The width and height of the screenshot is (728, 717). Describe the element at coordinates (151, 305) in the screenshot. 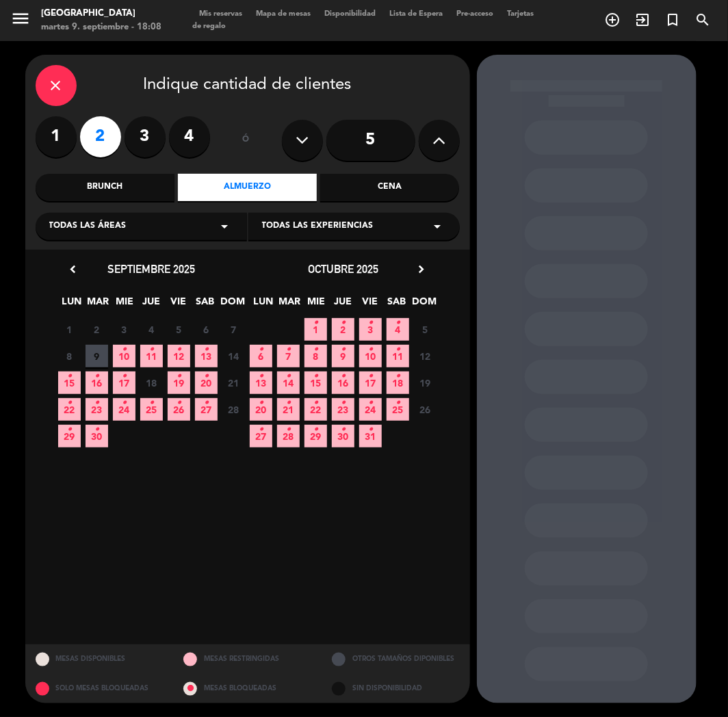

I see `span: JUE` at that location.